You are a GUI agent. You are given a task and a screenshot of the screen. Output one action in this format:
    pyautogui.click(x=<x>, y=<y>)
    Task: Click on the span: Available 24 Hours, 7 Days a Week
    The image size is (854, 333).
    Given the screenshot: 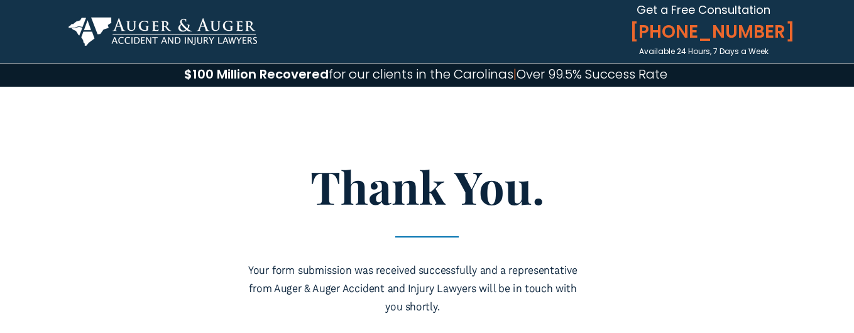 What is the action you would take?
    pyautogui.click(x=704, y=51)
    